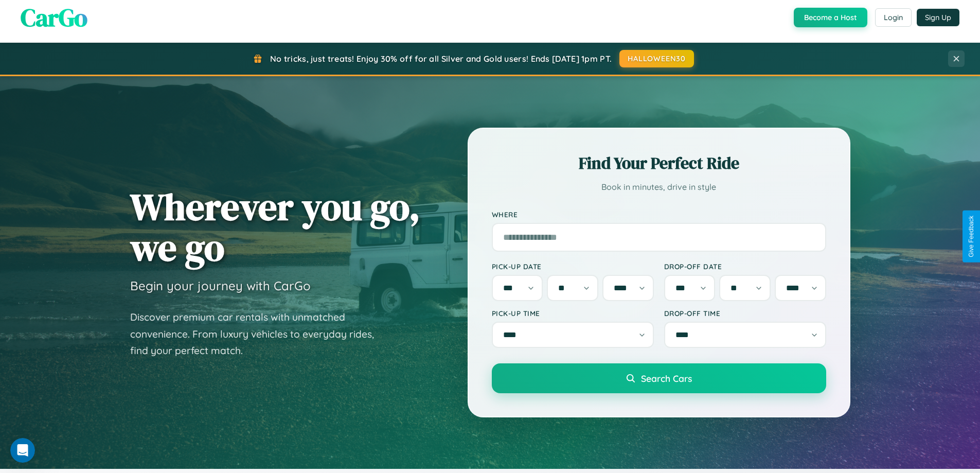  What do you see at coordinates (666, 378) in the screenshot?
I see `span: Search Cars` at bounding box center [666, 378].